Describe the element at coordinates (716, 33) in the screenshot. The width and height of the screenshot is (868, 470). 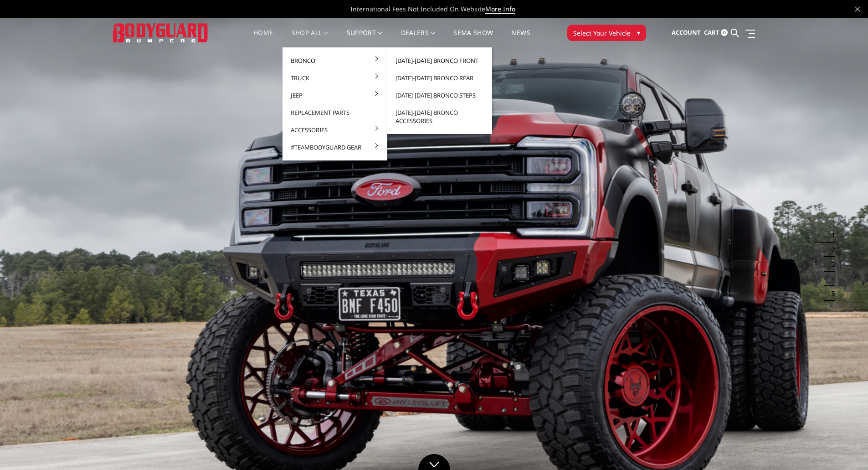
I see `a: Cart 0` at that location.